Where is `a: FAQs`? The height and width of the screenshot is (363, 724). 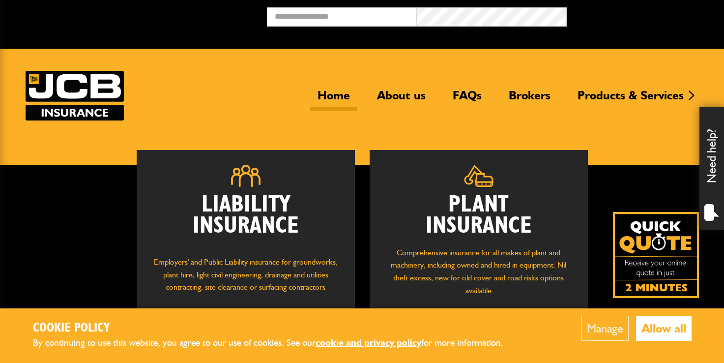 a: FAQs is located at coordinates (467, 99).